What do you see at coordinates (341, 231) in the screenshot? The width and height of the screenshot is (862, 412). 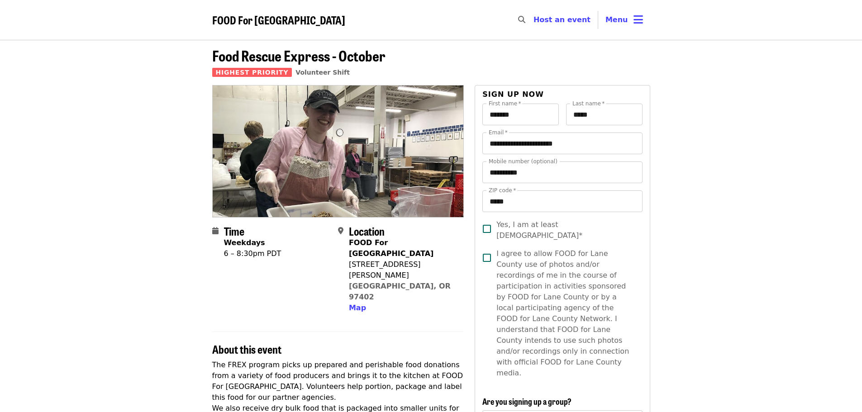 I see `i: map-marker-alt icon` at bounding box center [341, 231].